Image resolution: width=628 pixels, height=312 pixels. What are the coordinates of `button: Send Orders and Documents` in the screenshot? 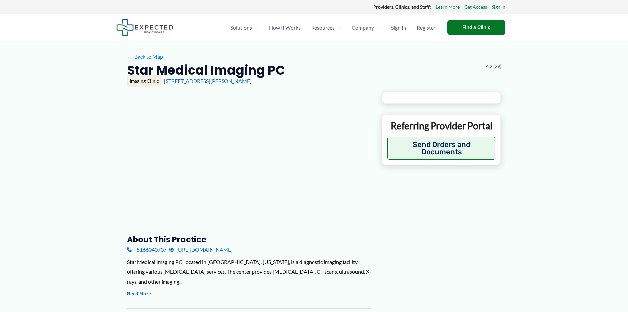 It's located at (442, 148).